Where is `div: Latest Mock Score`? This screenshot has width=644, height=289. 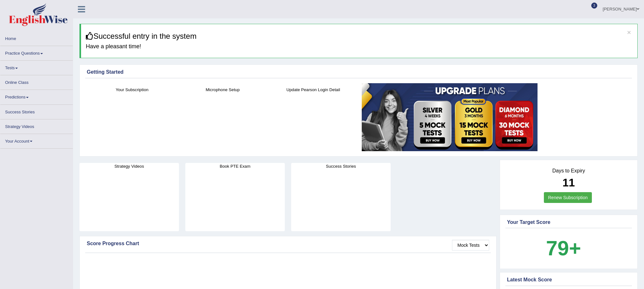
div: Latest Mock Score is located at coordinates (568, 280).